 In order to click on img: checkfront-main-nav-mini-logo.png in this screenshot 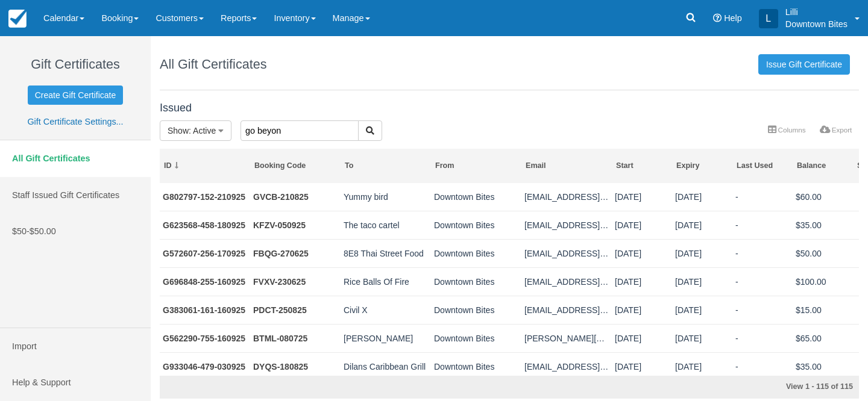, I will do `click(17, 19)`.